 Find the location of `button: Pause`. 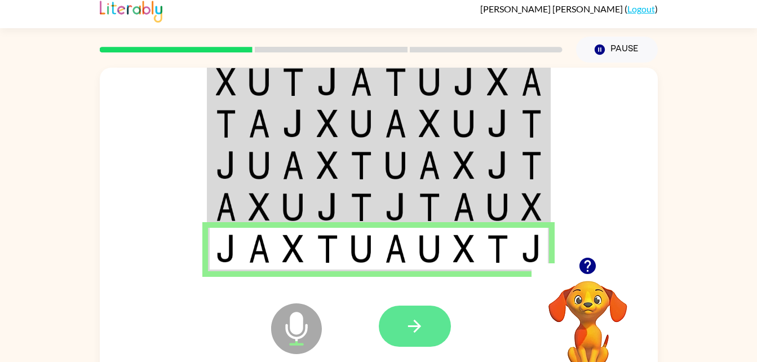

button: Pause is located at coordinates (616, 50).